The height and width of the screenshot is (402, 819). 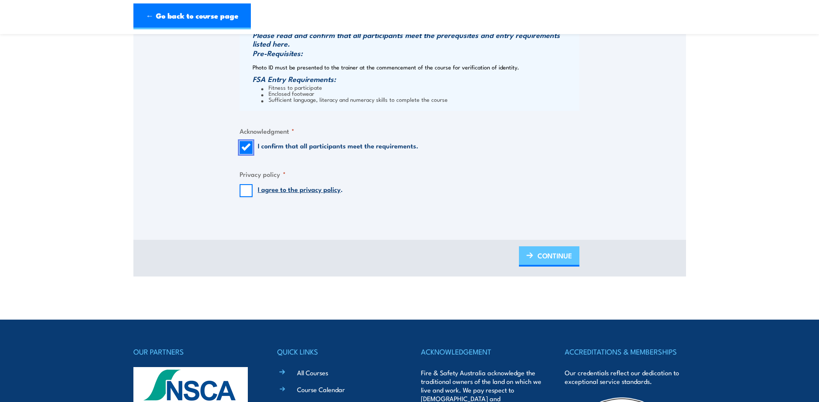 What do you see at coordinates (321, 390) in the screenshot?
I see `a: Course Calendar` at bounding box center [321, 390].